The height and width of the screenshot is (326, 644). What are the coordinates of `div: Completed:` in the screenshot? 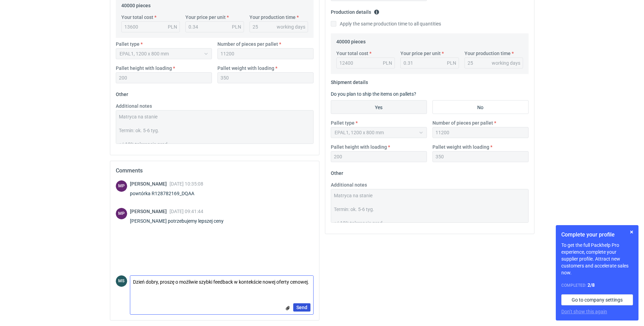 It's located at (597, 285).